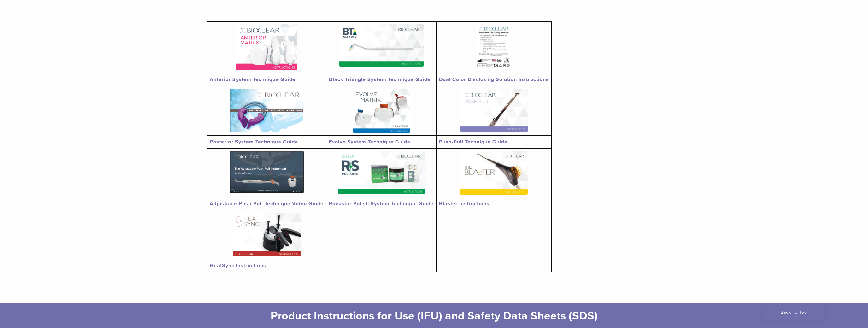 The image size is (868, 328). I want to click on a: HeatSync Instructions, so click(238, 265).